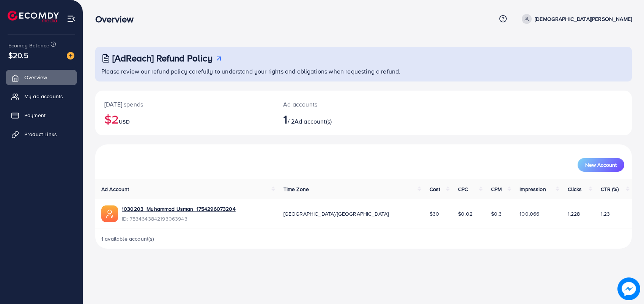  Describe the element at coordinates (41, 115) in the screenshot. I see `a: Payment` at that location.